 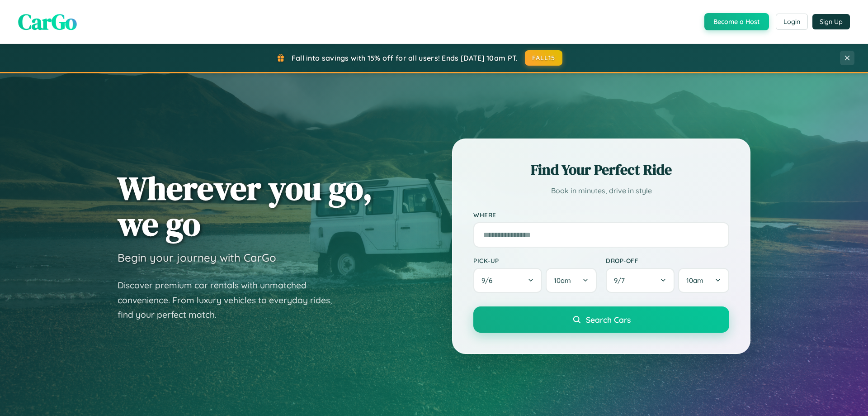 I want to click on button: 9/7, so click(x=640, y=280).